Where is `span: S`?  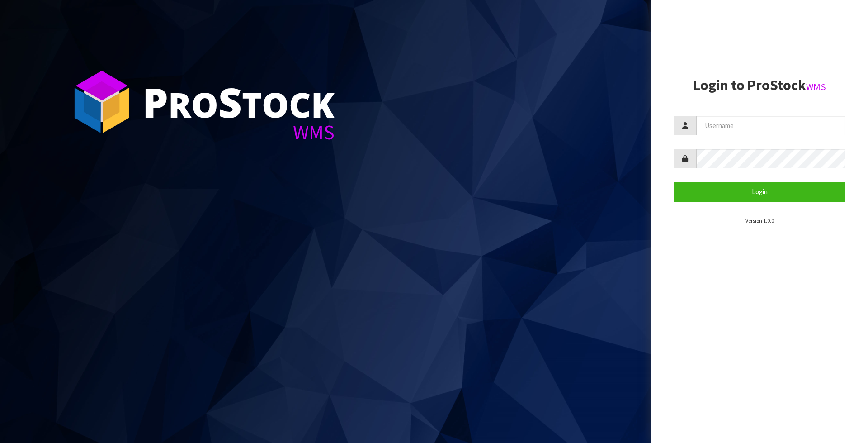
span: S is located at coordinates (230, 102).